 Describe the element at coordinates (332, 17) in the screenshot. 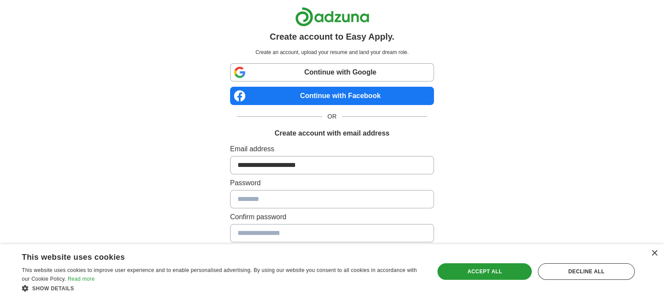

I see `img: Adzuna logo` at that location.